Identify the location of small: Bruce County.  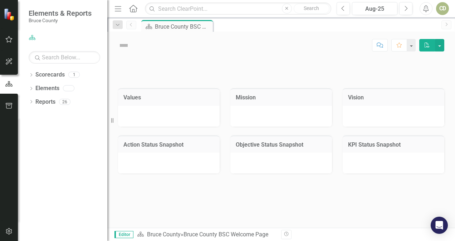
(60, 20).